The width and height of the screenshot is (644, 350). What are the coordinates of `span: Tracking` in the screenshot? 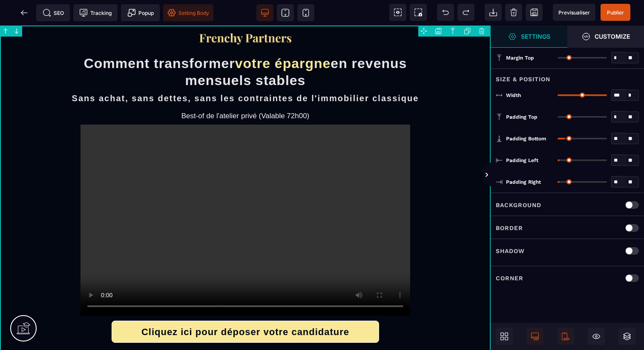 It's located at (95, 13).